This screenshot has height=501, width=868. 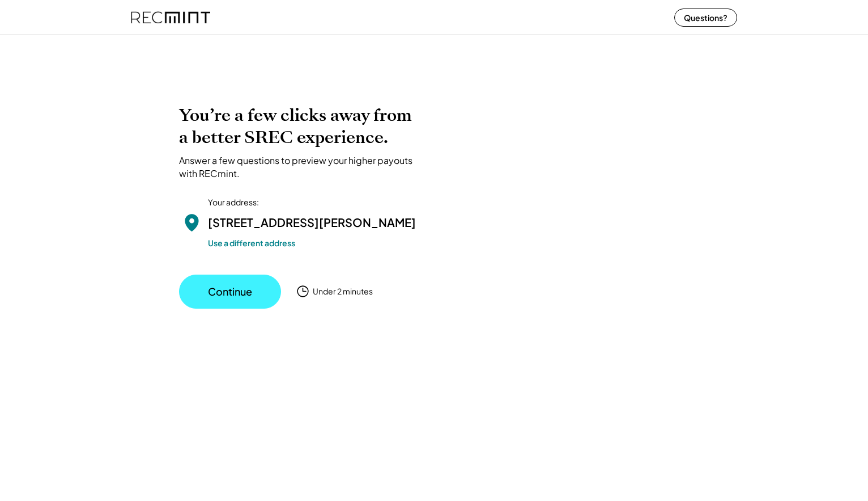 What do you see at coordinates (343, 292) in the screenshot?
I see `div: Under 2 minutes` at bounding box center [343, 292].